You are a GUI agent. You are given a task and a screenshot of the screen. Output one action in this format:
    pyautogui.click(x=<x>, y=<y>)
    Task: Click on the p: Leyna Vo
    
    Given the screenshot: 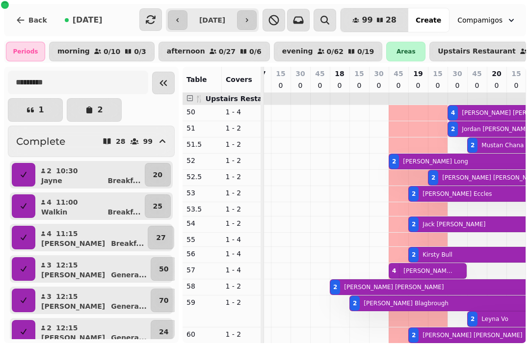 What is the action you would take?
    pyautogui.click(x=494, y=319)
    